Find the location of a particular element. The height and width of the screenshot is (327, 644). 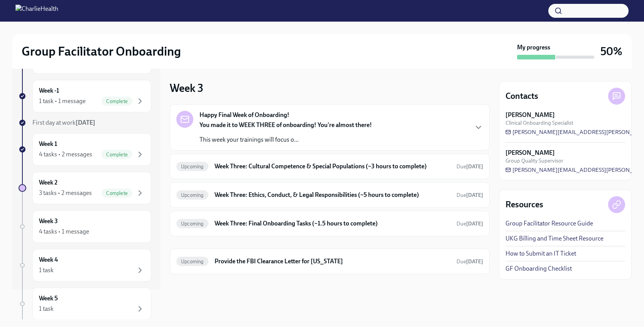

span: September 16th, 2025 10:00 is located at coordinates (470, 261).